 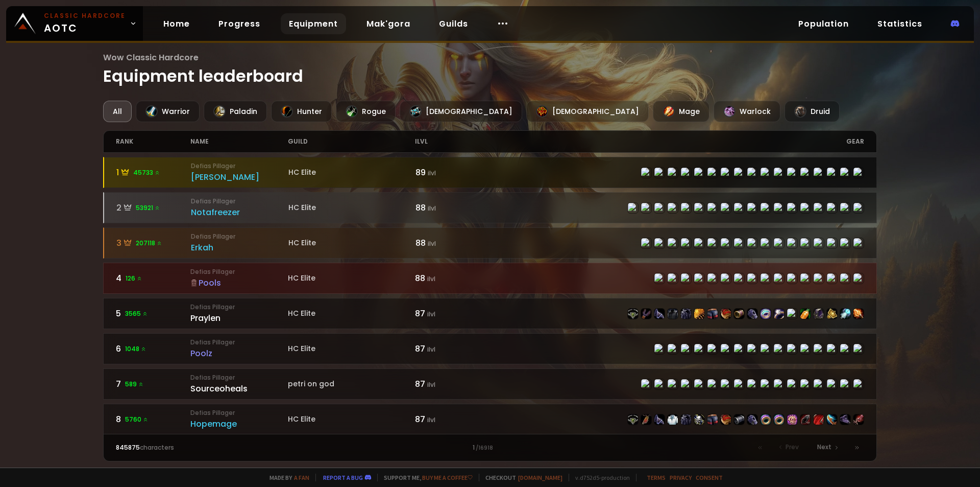 I want to click on a: 4126 Defias PillagerPoolsHC Elite88 ilvlitem-22506item-22943item-22507item-22504item-22510item-22..., so click(x=490, y=277).